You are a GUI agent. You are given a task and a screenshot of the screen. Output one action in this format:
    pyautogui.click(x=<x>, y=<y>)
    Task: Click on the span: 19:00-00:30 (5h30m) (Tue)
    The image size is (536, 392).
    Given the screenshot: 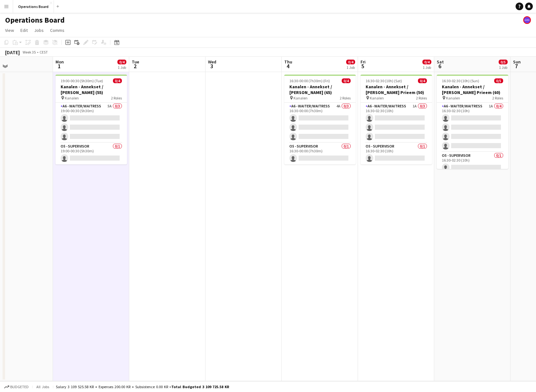 What is the action you would take?
    pyautogui.click(x=81, y=81)
    